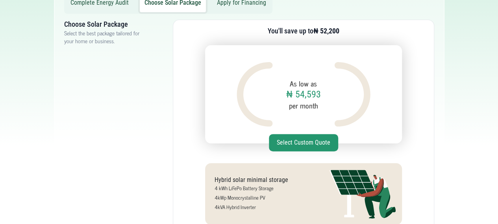 This screenshot has height=224, width=498. What do you see at coordinates (303, 31) in the screenshot?
I see `h3: You'll save up to` at bounding box center [303, 31].